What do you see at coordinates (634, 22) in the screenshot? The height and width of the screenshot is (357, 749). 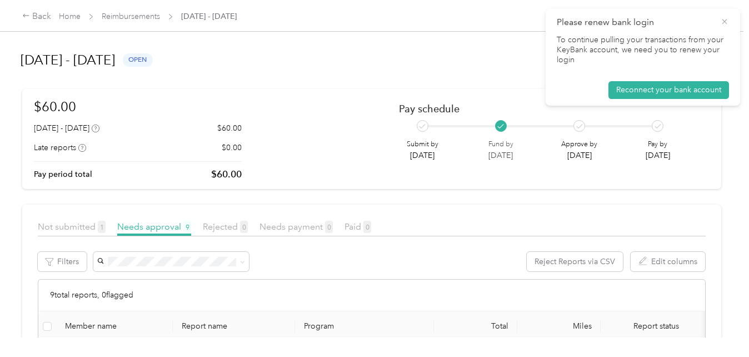 I see `p: Please renew bank login` at bounding box center [634, 22].